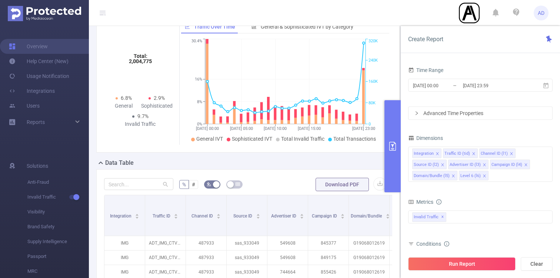 The image size is (560, 278). I want to click on span: Integration, so click(121, 216).